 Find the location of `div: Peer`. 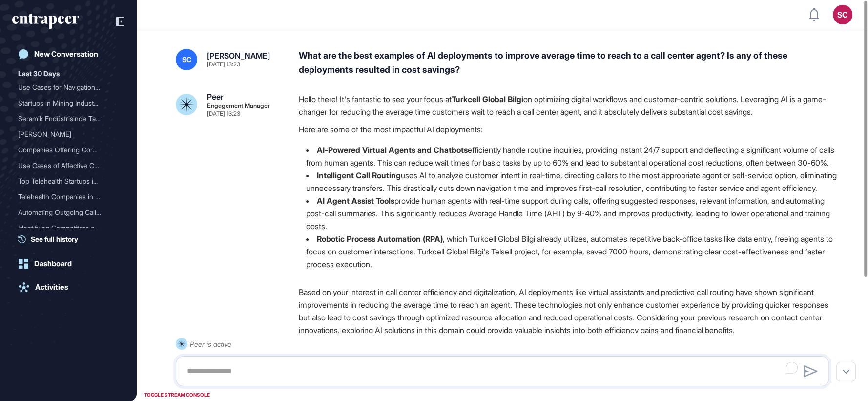

div: Peer is located at coordinates (215, 97).